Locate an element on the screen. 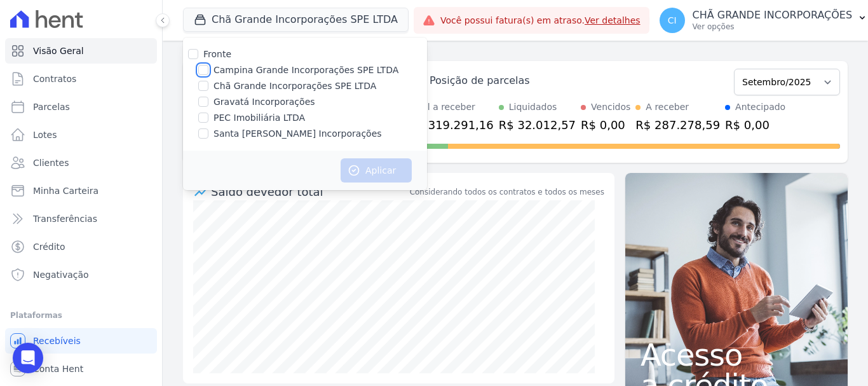 This screenshot has height=386, width=868. div: Antecipado is located at coordinates (760, 106).